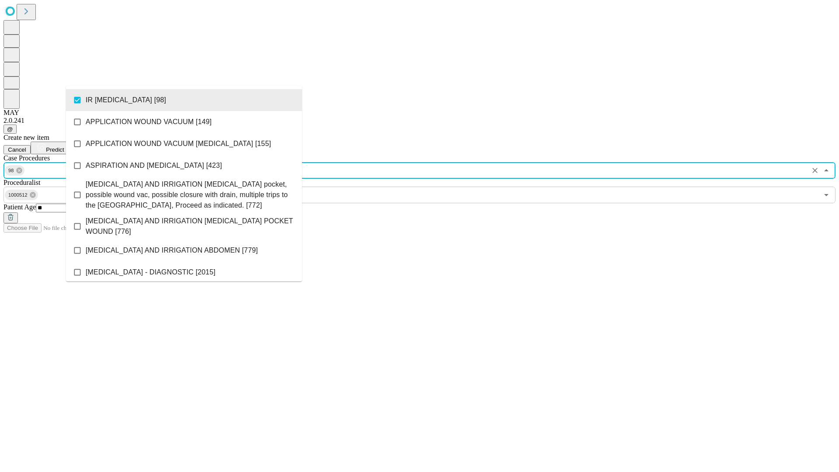 Image resolution: width=839 pixels, height=472 pixels. What do you see at coordinates (827, 195) in the screenshot?
I see `button: Open` at bounding box center [827, 195].